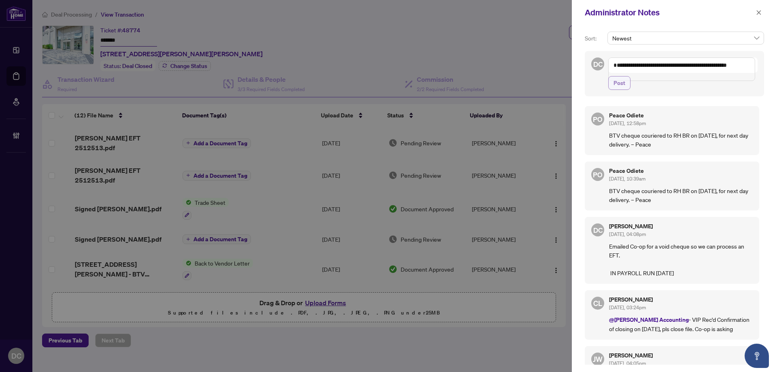 Image resolution: width=777 pixels, height=372 pixels. Describe the element at coordinates (598, 303) in the screenshot. I see `span: CL` at that location.